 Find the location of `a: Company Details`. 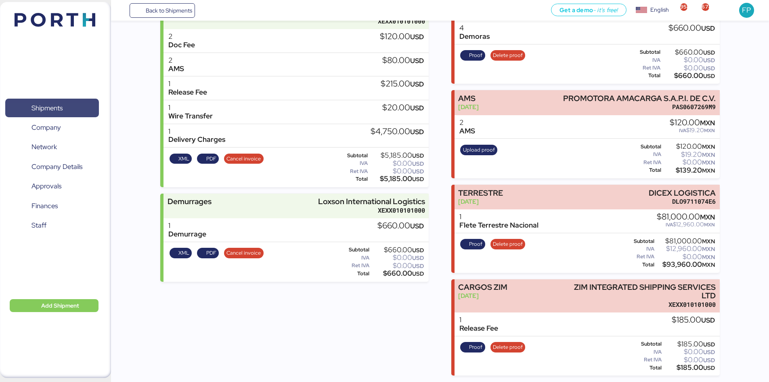

a: Company Details is located at coordinates (52, 167).